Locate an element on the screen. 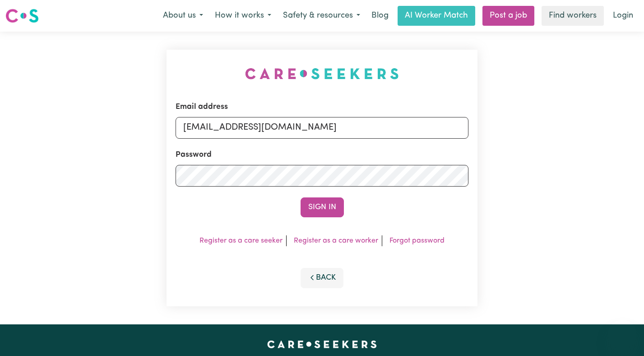 The height and width of the screenshot is (356, 644). button: Safety & resources is located at coordinates (321, 16).